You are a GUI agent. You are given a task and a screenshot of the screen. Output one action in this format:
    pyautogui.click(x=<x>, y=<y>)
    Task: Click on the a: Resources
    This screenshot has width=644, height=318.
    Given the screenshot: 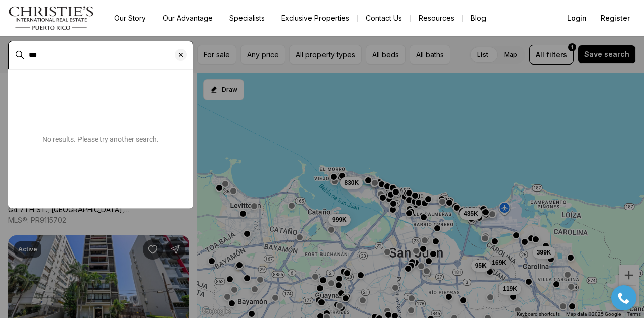 What is the action you would take?
    pyautogui.click(x=436, y=18)
    